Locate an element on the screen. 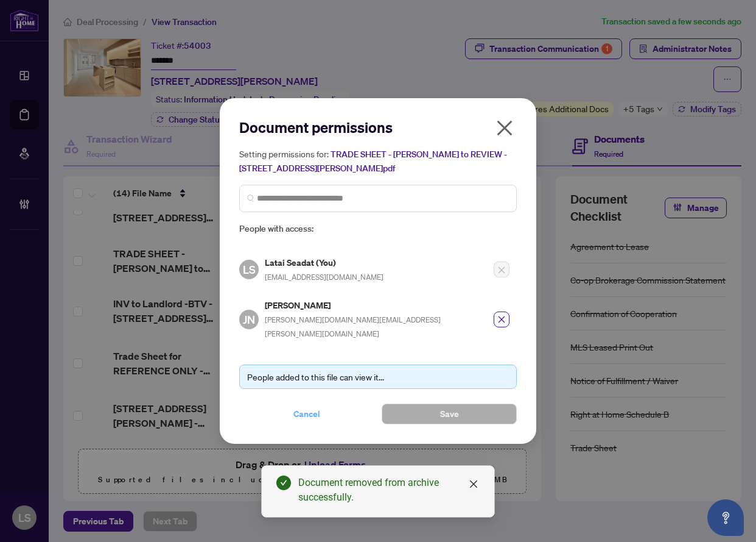 This screenshot has height=542, width=756. div: People added to this file can view it... is located at coordinates (378, 377).